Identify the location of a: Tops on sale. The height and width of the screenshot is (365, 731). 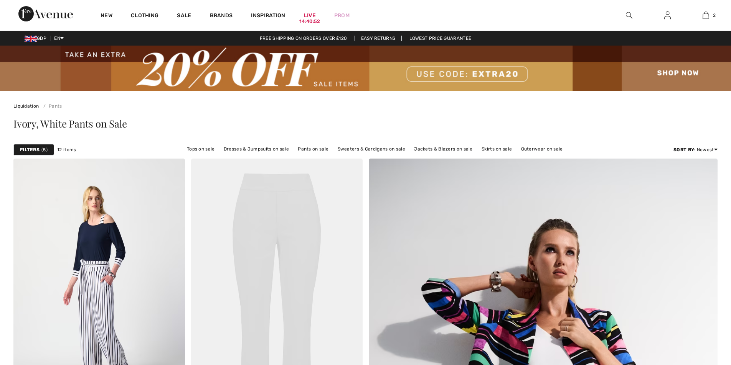
(201, 149).